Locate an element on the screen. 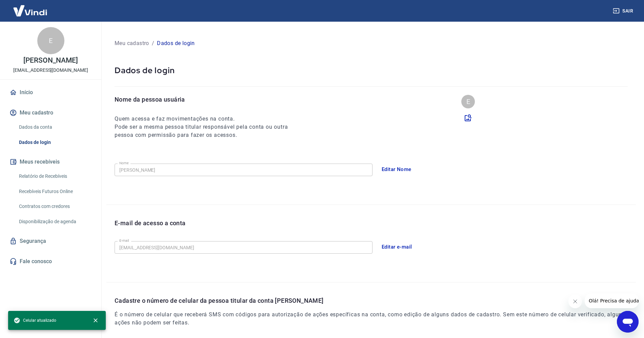 Image resolution: width=644 pixels, height=338 pixels. a: Recebíveis Futuros Online is located at coordinates (55, 192).